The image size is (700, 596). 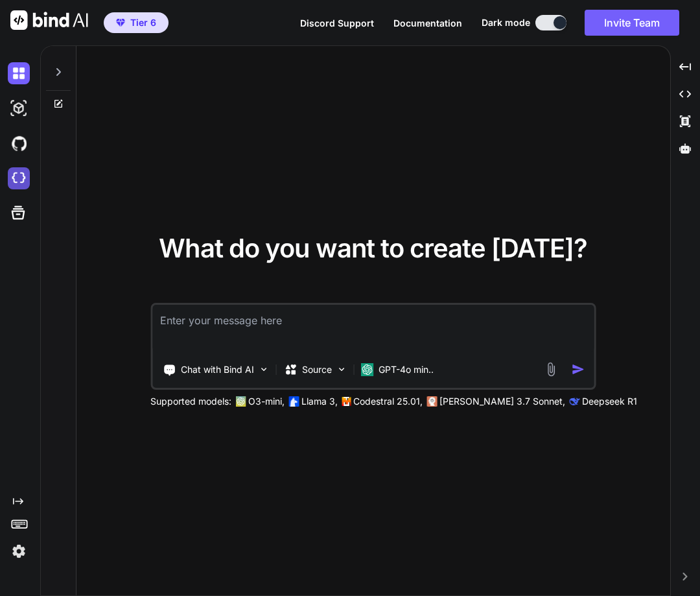 What do you see at coordinates (632, 23) in the screenshot?
I see `button: Invite Team` at bounding box center [632, 23].